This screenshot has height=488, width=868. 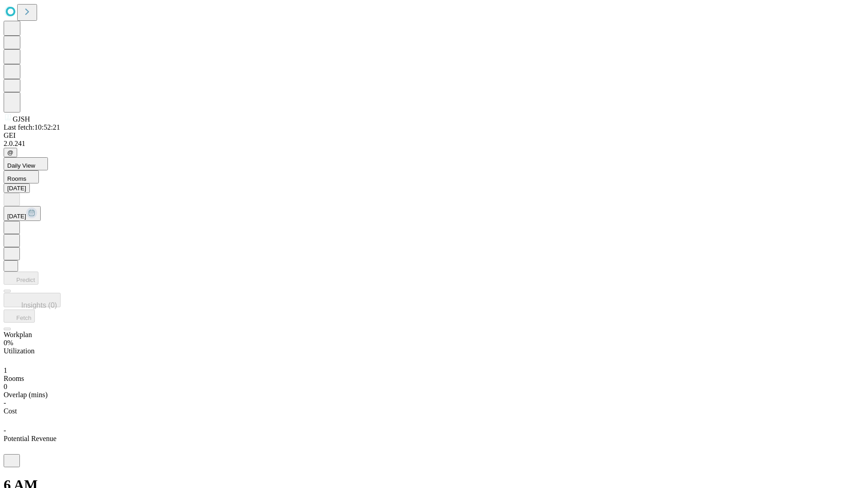 What do you see at coordinates (32, 300) in the screenshot?
I see `button: Insights (0)` at bounding box center [32, 300].